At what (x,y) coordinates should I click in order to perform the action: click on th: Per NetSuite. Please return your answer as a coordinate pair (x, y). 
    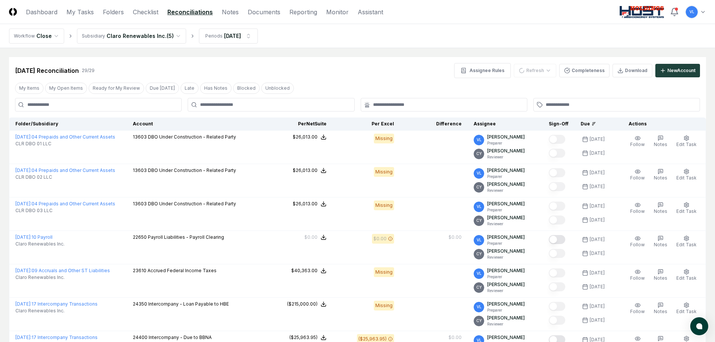
    Looking at the image, I should click on (299, 124).